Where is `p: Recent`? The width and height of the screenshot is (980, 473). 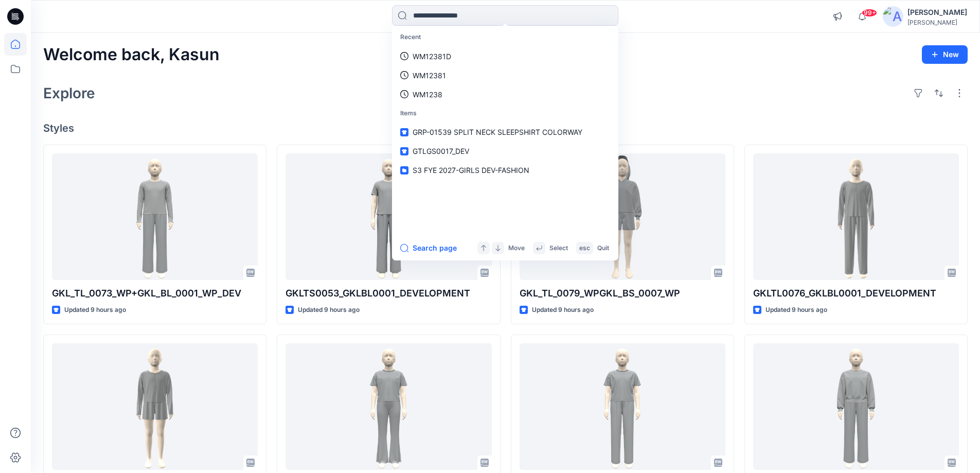
p: Recent is located at coordinates (505, 37).